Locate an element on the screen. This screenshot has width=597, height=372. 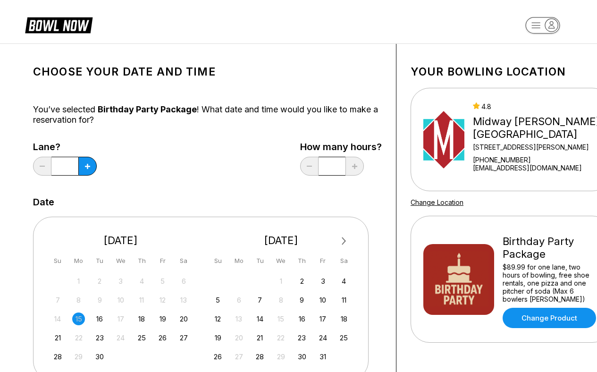
div: Choose Friday, September 26th, 2025 is located at coordinates (162, 337).